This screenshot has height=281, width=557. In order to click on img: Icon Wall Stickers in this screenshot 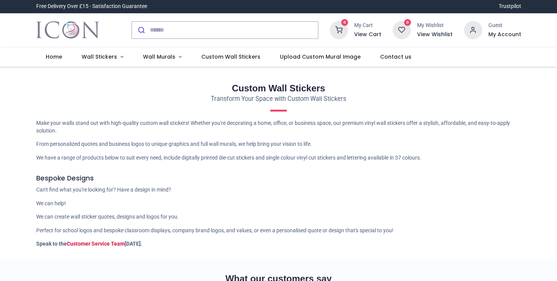, I will do `click(67, 30)`.